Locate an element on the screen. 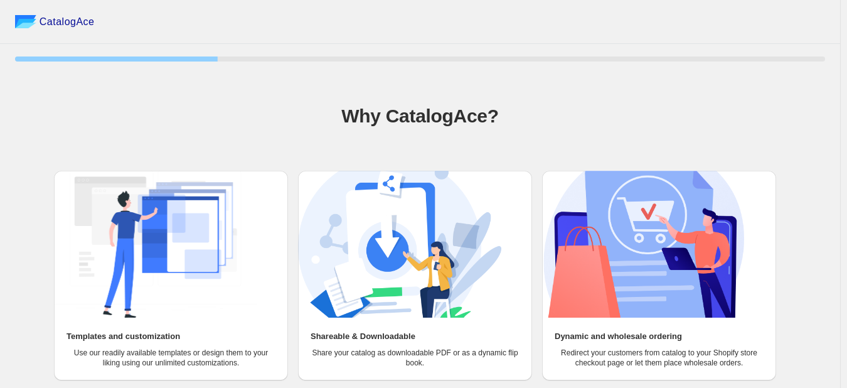 The height and width of the screenshot is (388, 847). span: CatalogAce is located at coordinates (67, 22).